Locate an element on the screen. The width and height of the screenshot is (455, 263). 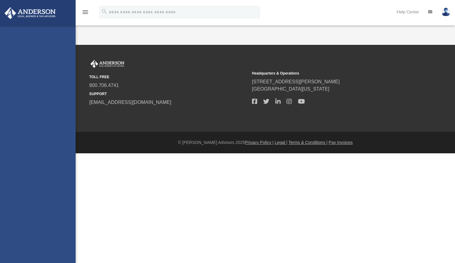
a: Terms & Conditions | is located at coordinates (308, 142).